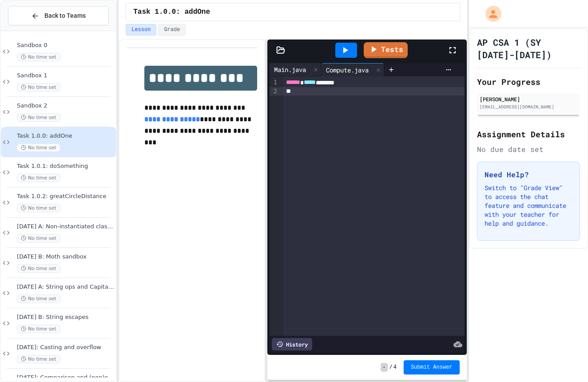 Image resolution: width=588 pixels, height=382 pixels. I want to click on div: 1, so click(274, 83).